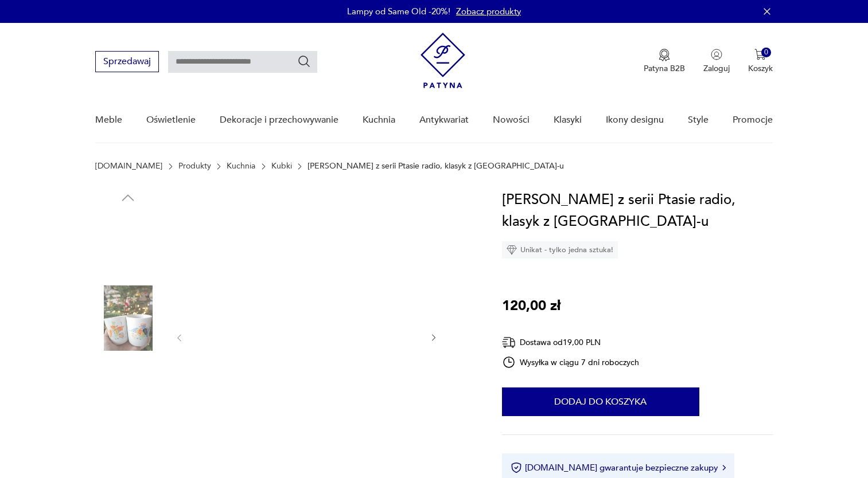 The image size is (868, 478). I want to click on button: 0Koszyk, so click(761, 62).